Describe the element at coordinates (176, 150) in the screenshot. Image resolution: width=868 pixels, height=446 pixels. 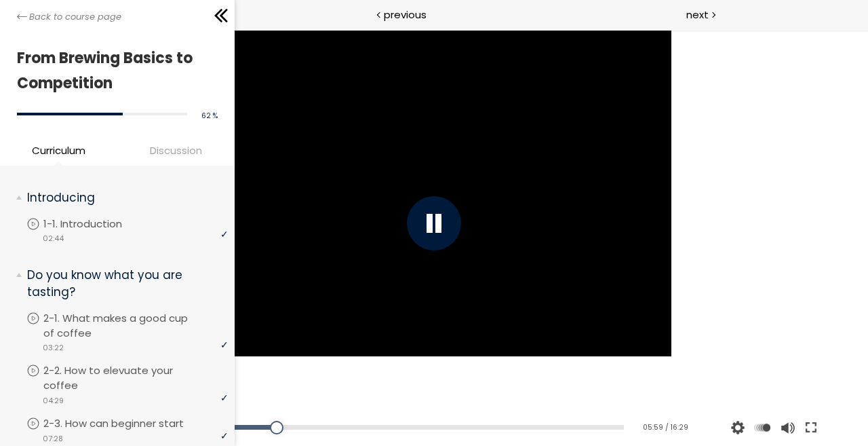
I see `span: Discussion` at that location.